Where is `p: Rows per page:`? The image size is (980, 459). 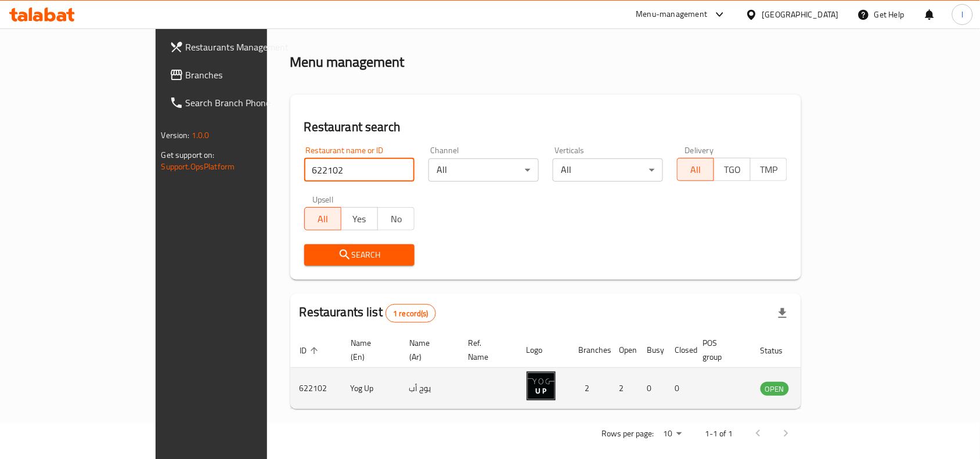
p: Rows per page: is located at coordinates (627, 433).